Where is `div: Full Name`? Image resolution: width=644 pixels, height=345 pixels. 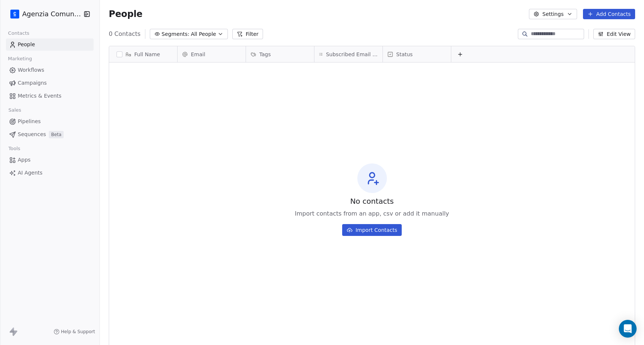
div: Full Name is located at coordinates (143, 54).